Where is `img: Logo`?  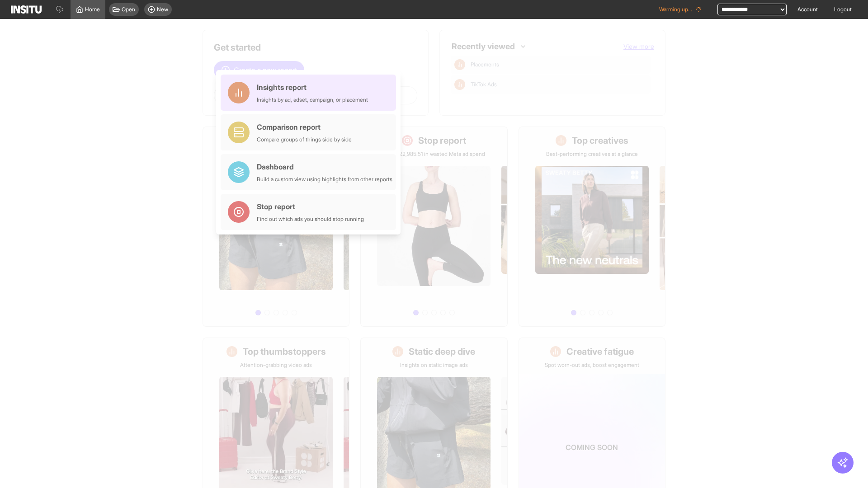 img: Logo is located at coordinates (26, 10).